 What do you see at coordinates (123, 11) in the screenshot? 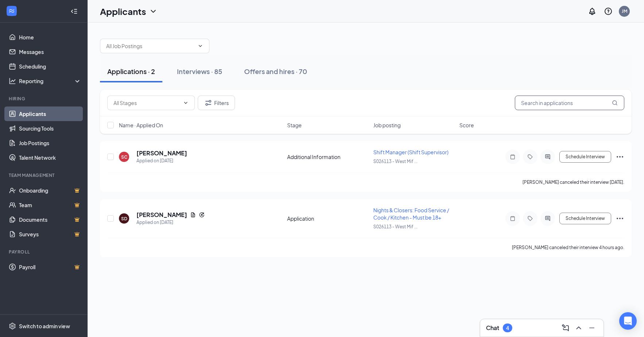
I see `h1: Applicants` at bounding box center [123, 11].